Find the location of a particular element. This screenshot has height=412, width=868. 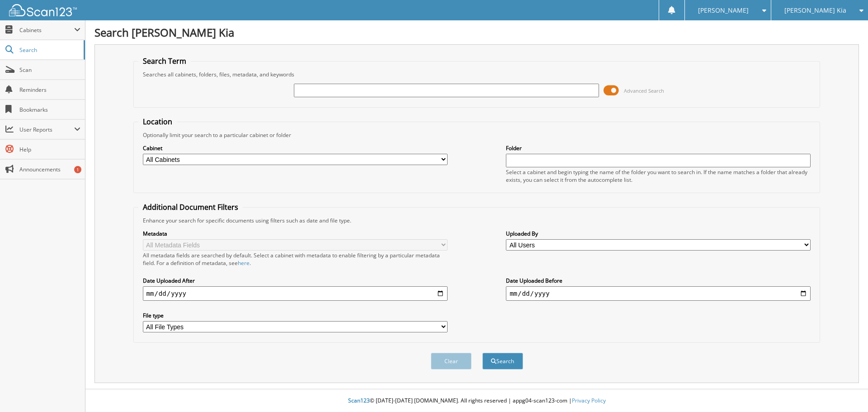

label: Cabinet is located at coordinates (296, 148).